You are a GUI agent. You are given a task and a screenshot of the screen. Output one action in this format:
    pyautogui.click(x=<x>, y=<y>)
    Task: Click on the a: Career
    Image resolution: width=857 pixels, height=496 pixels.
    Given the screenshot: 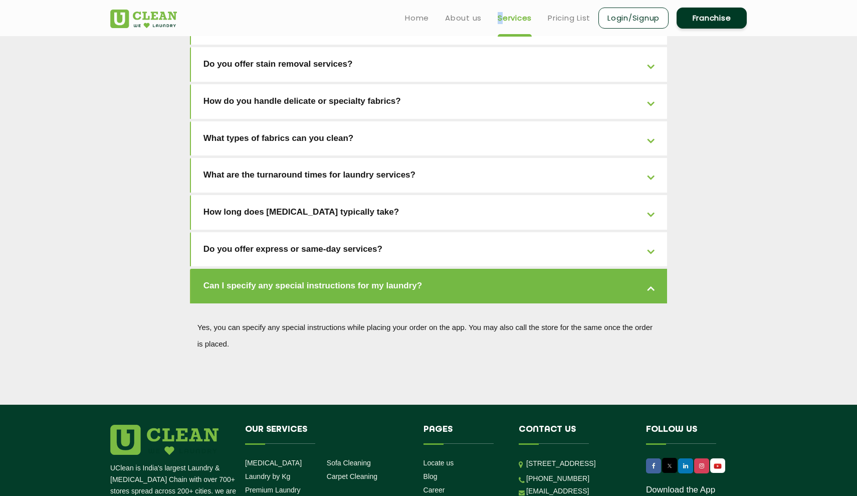 What is the action you would take?
    pyautogui.click(x=434, y=490)
    